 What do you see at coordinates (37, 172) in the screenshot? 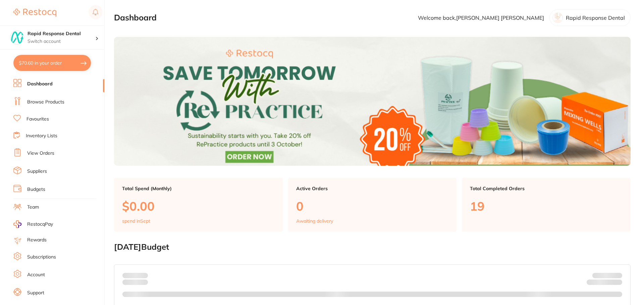
I see `a: Suppliers` at bounding box center [37, 172].